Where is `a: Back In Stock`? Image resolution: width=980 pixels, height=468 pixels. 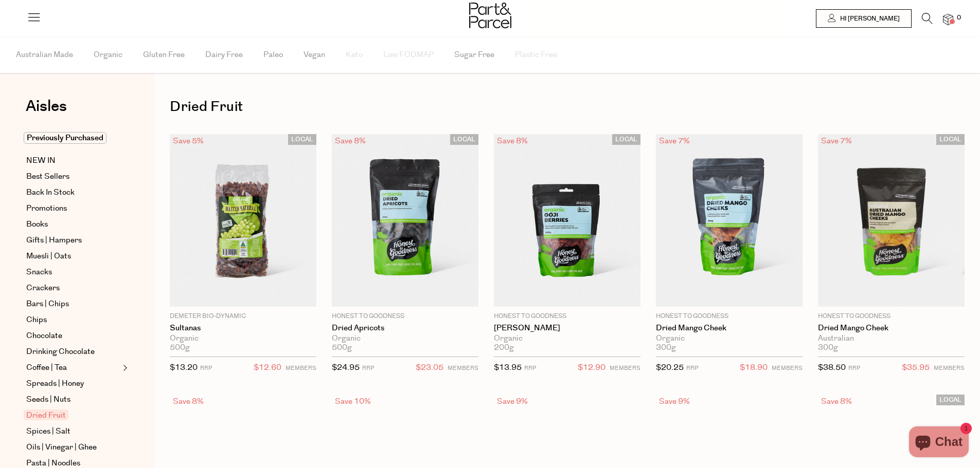 a: Back In Stock is located at coordinates (73, 193).